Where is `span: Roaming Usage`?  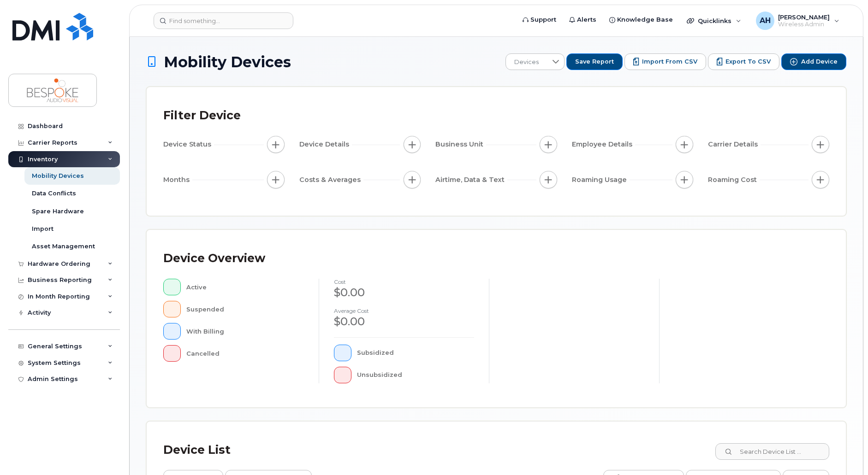
span: Roaming Usage is located at coordinates (601, 180).